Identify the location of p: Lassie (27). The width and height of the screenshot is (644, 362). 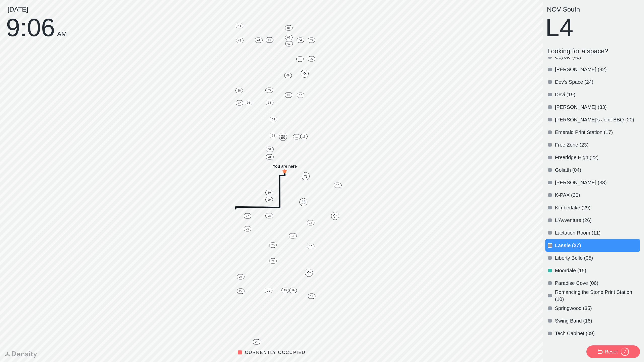
(597, 246).